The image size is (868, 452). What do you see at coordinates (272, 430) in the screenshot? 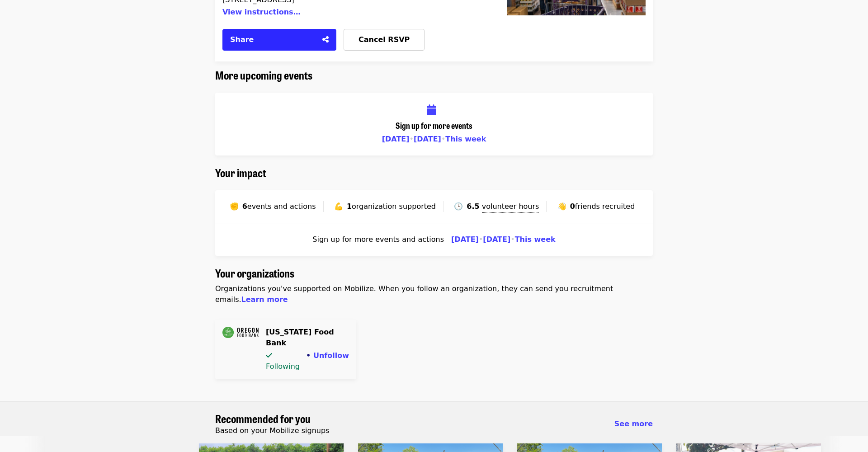
I see `span: Based on your Mobilize signups` at bounding box center [272, 430].